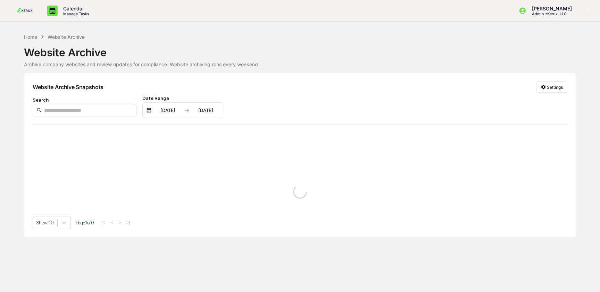 Image resolution: width=600 pixels, height=292 pixels. I want to click on p: Admin • Kerux, LLC, so click(550, 14).